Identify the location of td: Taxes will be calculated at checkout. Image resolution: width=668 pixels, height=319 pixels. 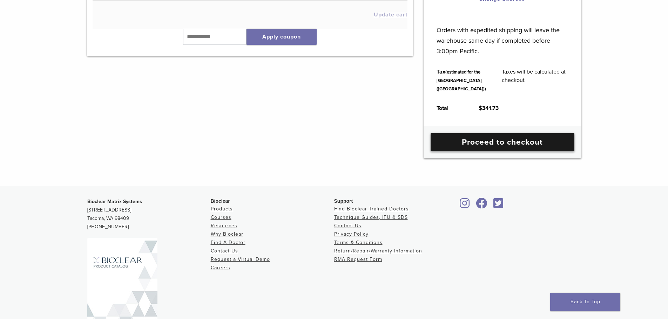
(535, 80).